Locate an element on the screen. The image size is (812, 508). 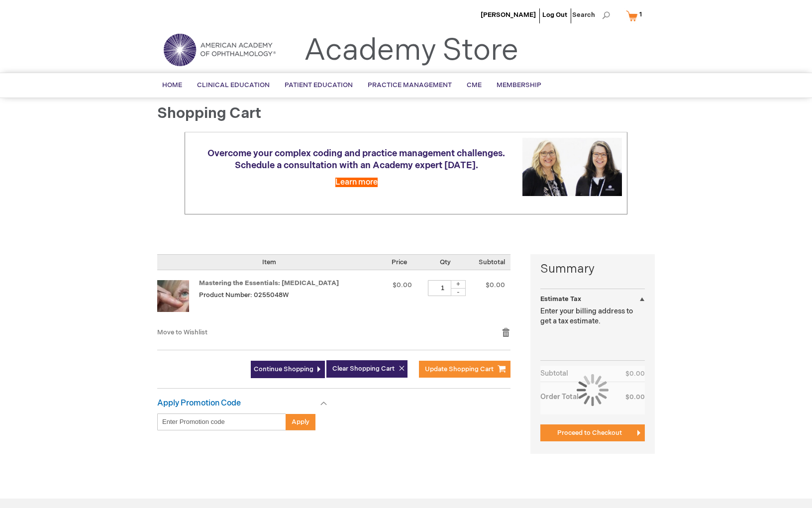
strong: Estimate Tax is located at coordinates (560, 299).